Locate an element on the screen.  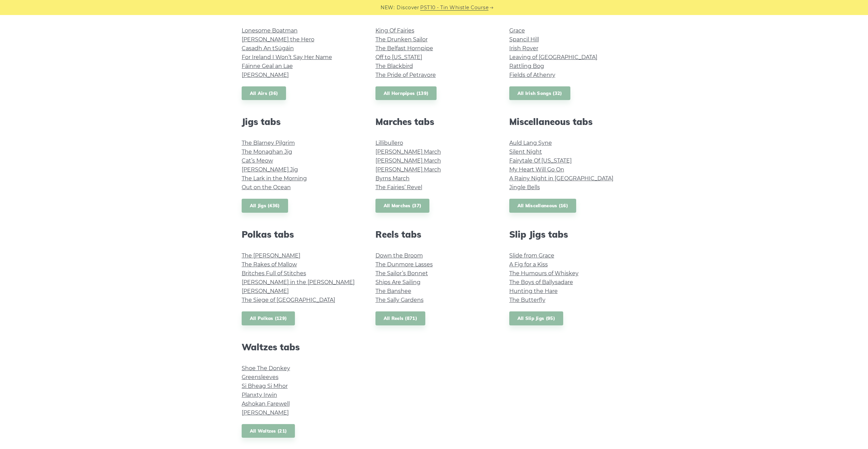
a: Ships Are Sailing is located at coordinates (398, 282).